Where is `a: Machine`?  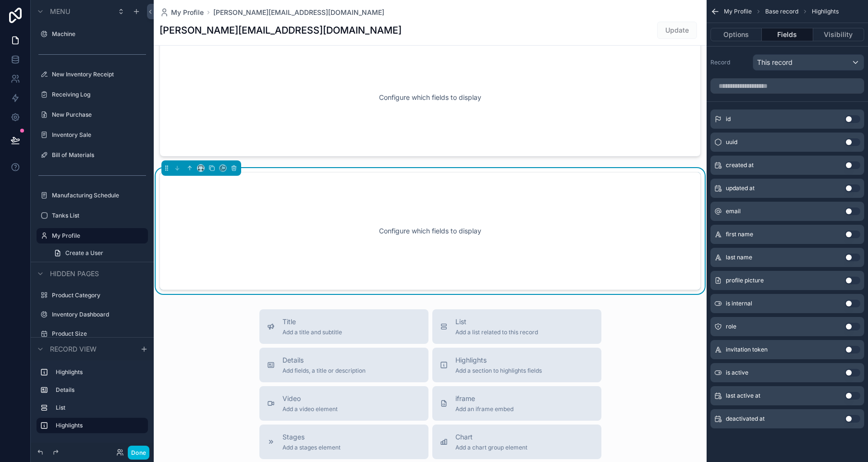
a: Machine is located at coordinates (97, 34).